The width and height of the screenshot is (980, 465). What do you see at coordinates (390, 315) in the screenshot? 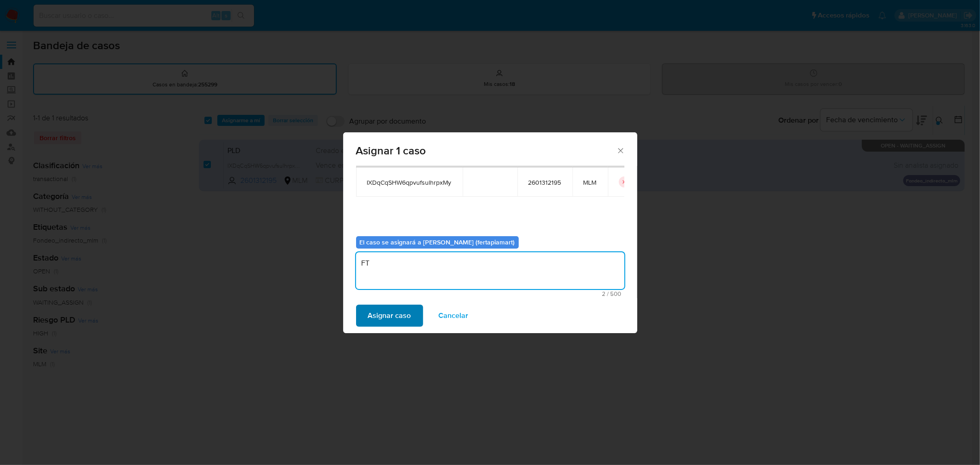
I see `span: Asignar caso` at bounding box center [390, 315].